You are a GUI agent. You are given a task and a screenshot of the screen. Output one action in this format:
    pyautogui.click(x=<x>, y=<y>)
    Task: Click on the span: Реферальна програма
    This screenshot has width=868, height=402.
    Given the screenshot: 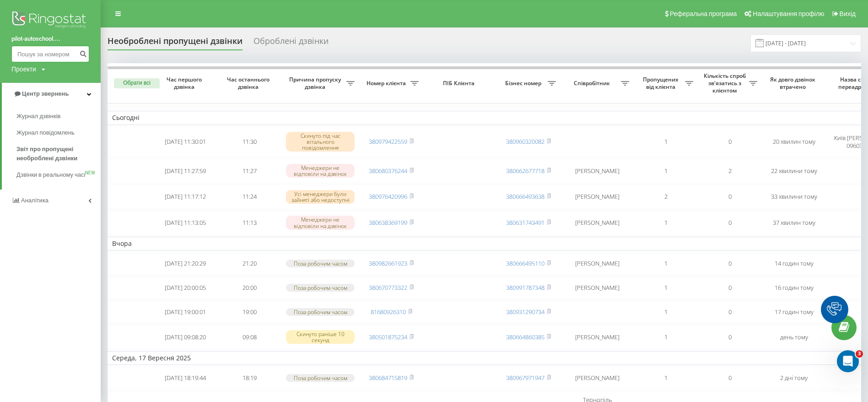 What is the action you would take?
    pyautogui.click(x=703, y=14)
    